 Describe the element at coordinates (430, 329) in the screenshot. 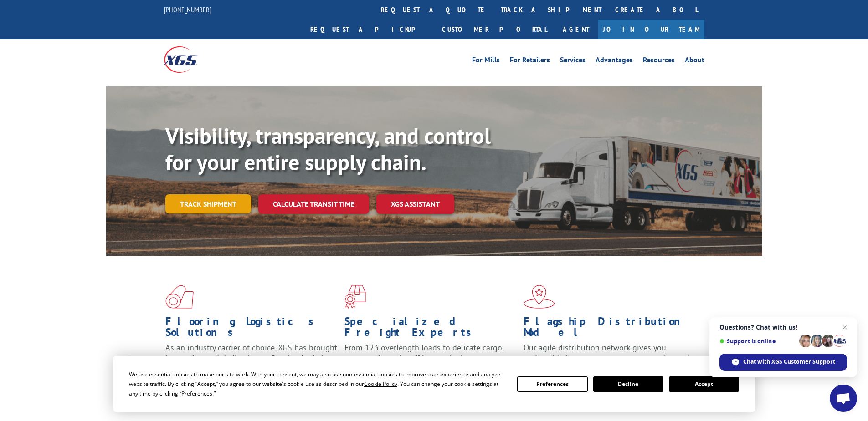

I see `h1: Specialized Freight Experts` at that location.